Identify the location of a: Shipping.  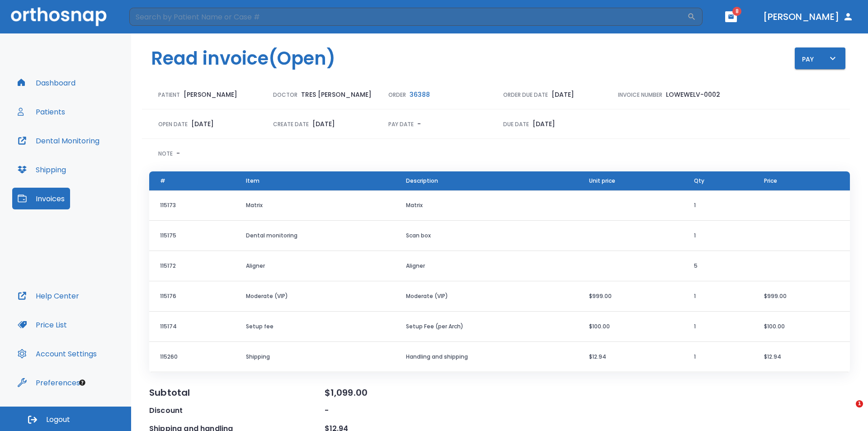
(42, 170).